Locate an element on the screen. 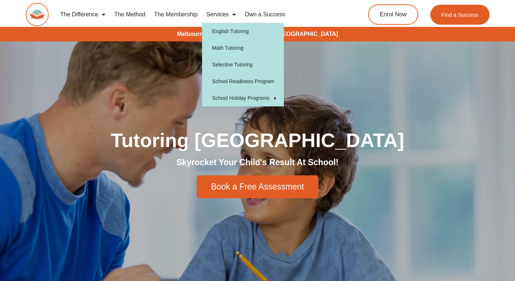 This screenshot has width=515, height=281. span: Book a Free Assessment is located at coordinates (258, 187).